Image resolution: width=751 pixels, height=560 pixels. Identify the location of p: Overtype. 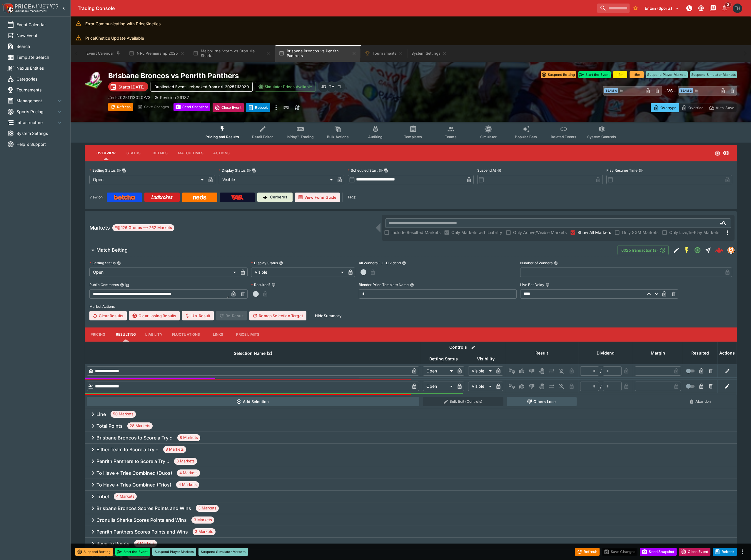
(669, 108).